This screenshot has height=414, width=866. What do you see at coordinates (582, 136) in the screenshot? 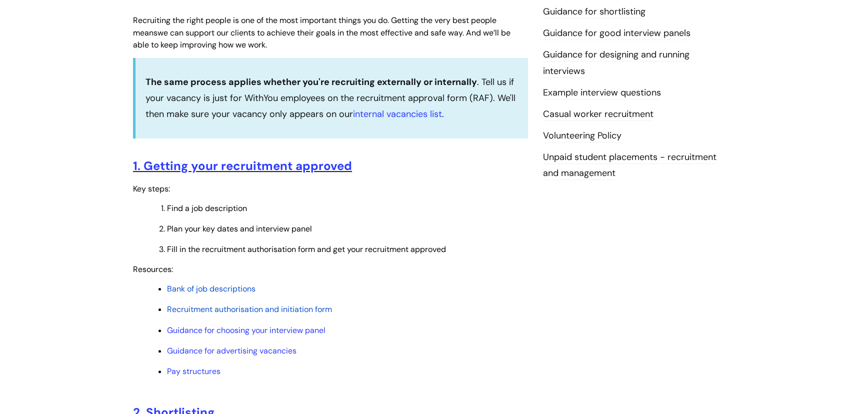
I see `a: Volunteering Policy` at bounding box center [582, 136].